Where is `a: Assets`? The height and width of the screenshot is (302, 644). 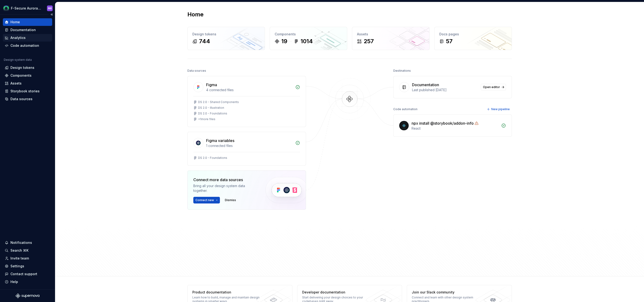
a: Assets is located at coordinates (27, 83).